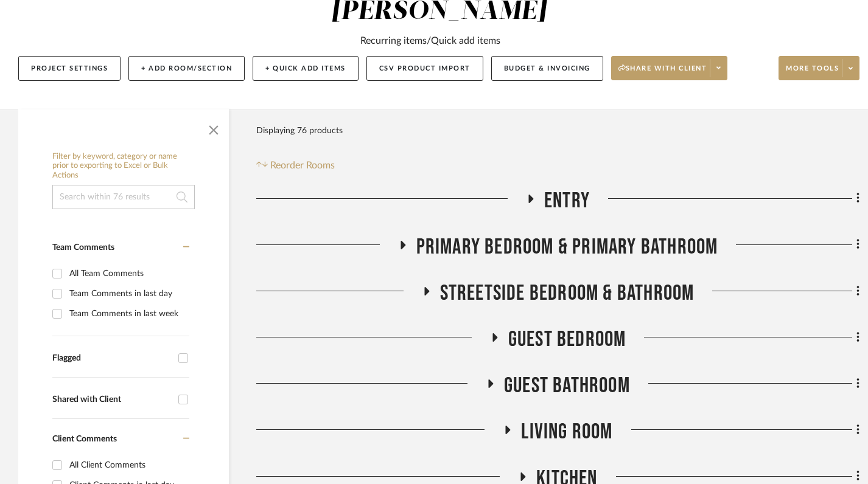 This screenshot has width=868, height=484. What do you see at coordinates (425, 68) in the screenshot?
I see `button: CSV Product Import` at bounding box center [425, 68].